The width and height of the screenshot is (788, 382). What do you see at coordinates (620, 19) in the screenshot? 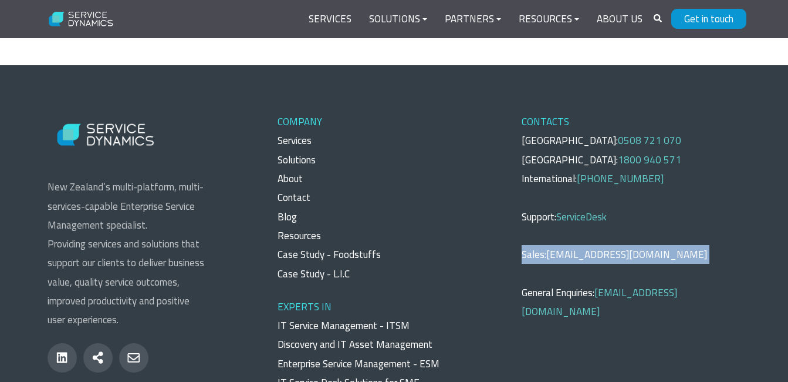
I see `a: About Us` at bounding box center [620, 19].